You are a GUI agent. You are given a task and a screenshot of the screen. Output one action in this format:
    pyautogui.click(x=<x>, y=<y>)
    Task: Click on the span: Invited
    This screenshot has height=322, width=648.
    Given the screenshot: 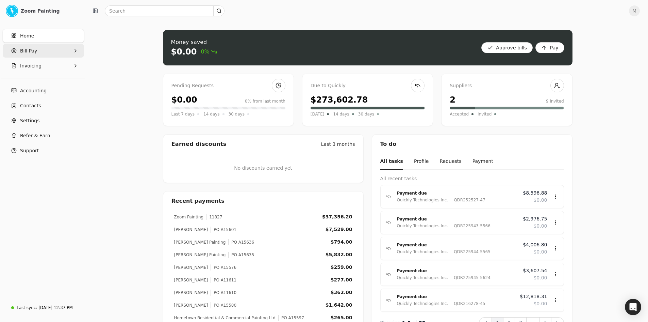 What is the action you would take?
    pyautogui.click(x=484, y=114)
    